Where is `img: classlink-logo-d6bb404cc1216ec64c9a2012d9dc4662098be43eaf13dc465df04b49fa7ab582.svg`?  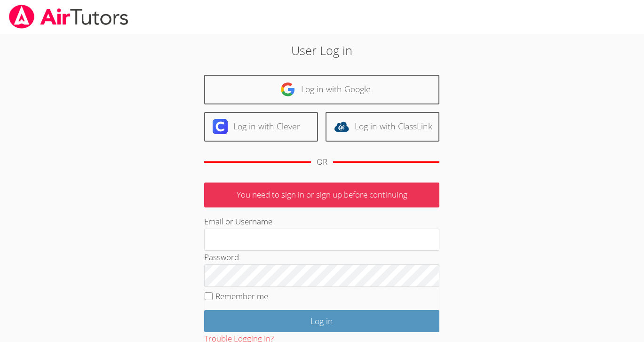 img: classlink-logo-d6bb404cc1216ec64c9a2012d9dc4662098be43eaf13dc465df04b49fa7ab582.svg is located at coordinates (341, 126).